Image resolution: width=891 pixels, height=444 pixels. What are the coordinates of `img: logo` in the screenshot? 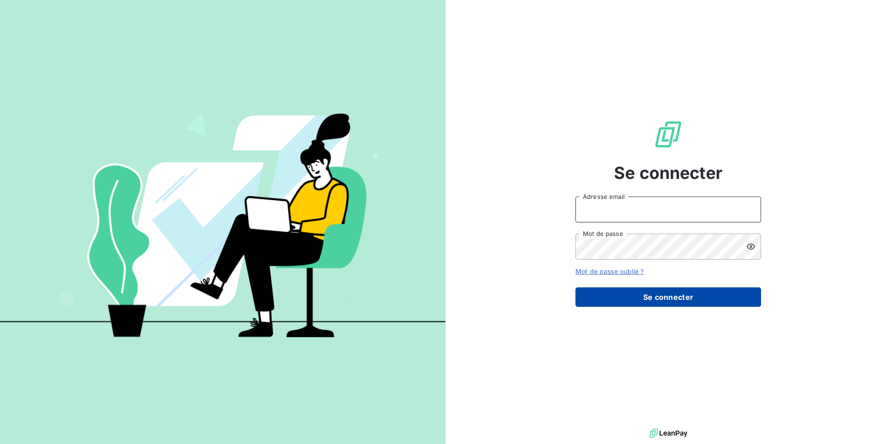 It's located at (668, 434).